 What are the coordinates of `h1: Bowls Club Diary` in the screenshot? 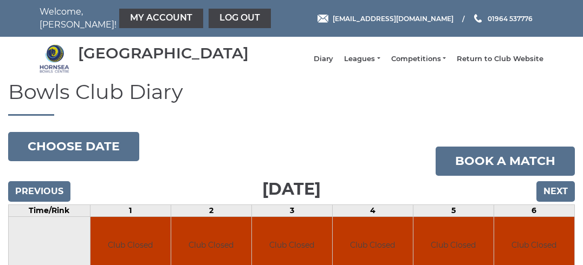 It's located at (291, 98).